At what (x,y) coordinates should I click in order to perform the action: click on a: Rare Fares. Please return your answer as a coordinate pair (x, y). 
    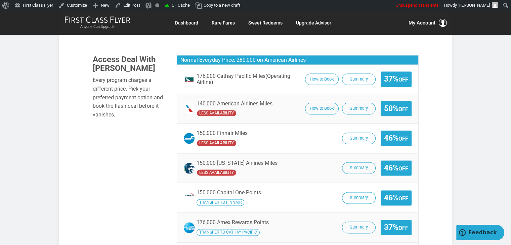
    Looking at the image, I should click on (223, 23).